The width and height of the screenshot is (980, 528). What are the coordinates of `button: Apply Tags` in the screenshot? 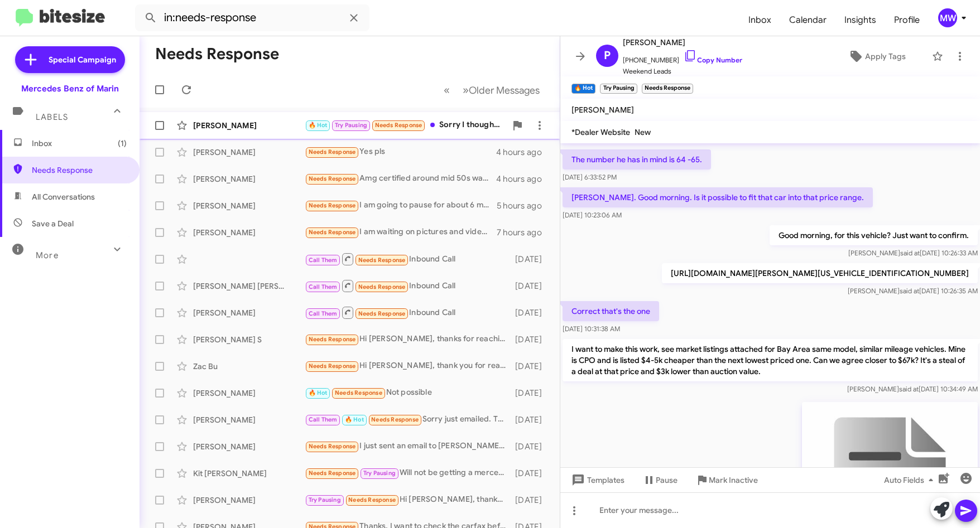 It's located at (876, 56).